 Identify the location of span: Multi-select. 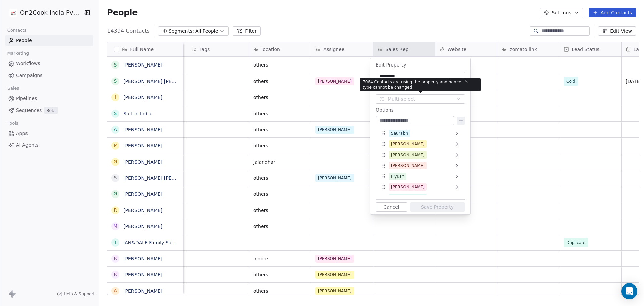
(401, 99).